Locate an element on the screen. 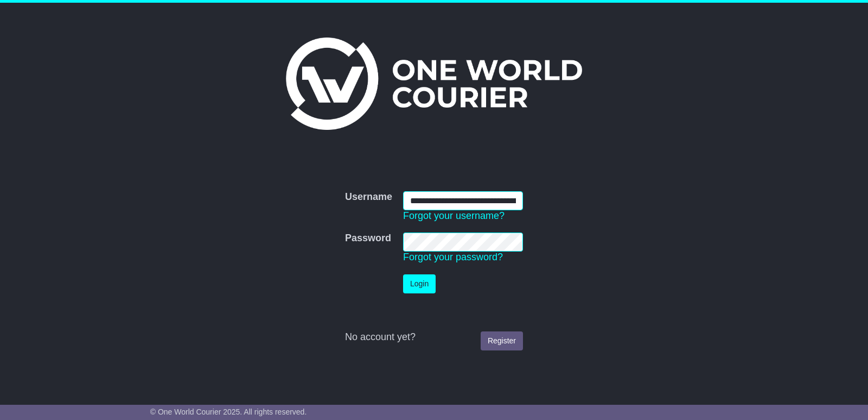  label: Username is located at coordinates (368, 197).